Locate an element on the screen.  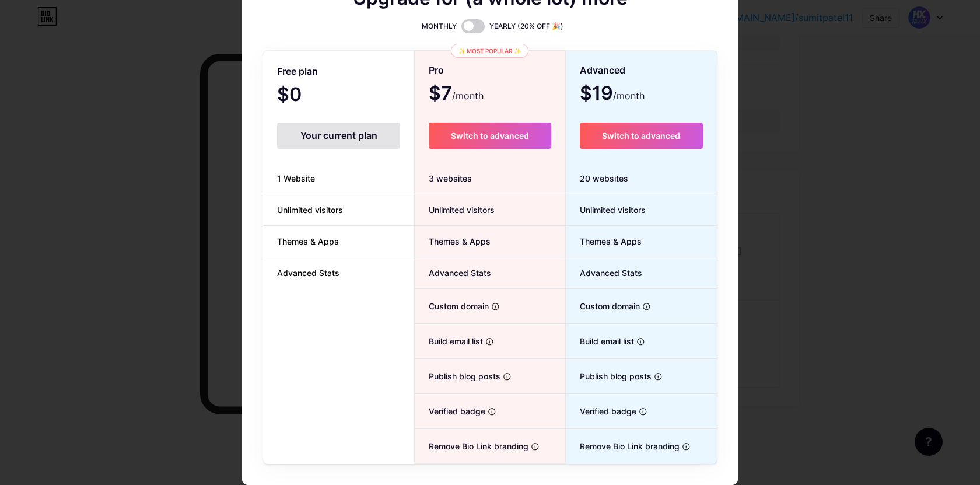
div: ✨ Most popular ✨ is located at coordinates (490, 51).